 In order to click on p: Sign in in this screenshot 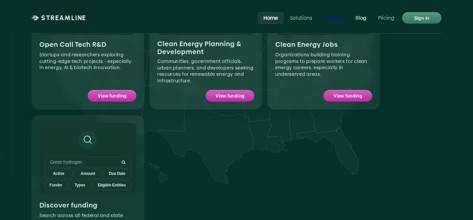, I will do `click(422, 18)`.